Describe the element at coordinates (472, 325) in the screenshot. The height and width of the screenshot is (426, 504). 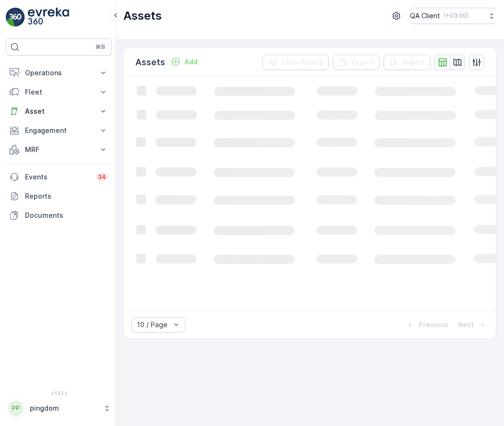
I see `button: Next` at that location.